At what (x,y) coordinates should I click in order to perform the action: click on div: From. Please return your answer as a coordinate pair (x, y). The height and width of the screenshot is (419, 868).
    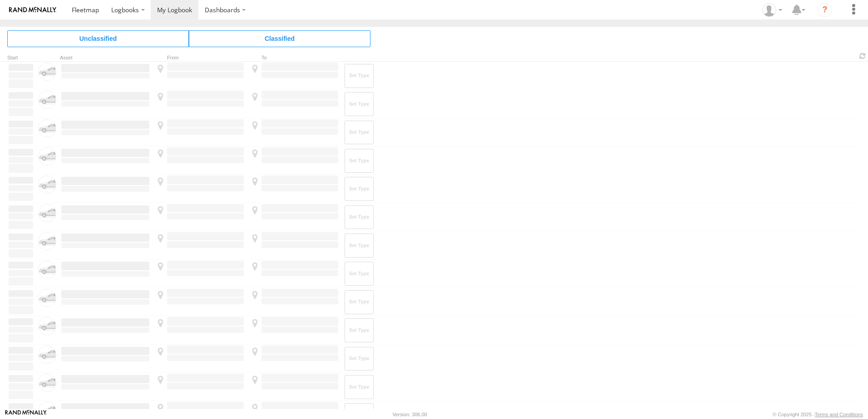
    Looking at the image, I should click on (200, 58).